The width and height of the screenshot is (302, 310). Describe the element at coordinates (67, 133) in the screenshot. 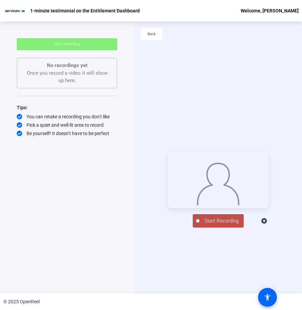

I see `div: Be yourself! It doesn’t have to be perfect` at that location.